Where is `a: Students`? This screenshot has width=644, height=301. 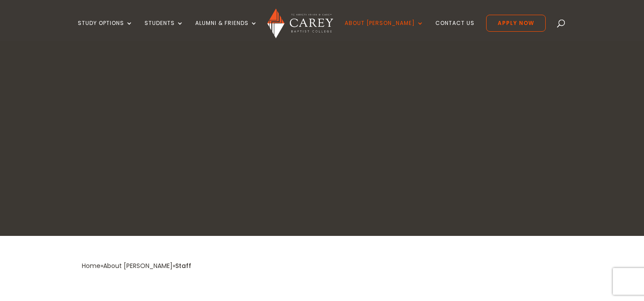 a: Students is located at coordinates (164, 30).